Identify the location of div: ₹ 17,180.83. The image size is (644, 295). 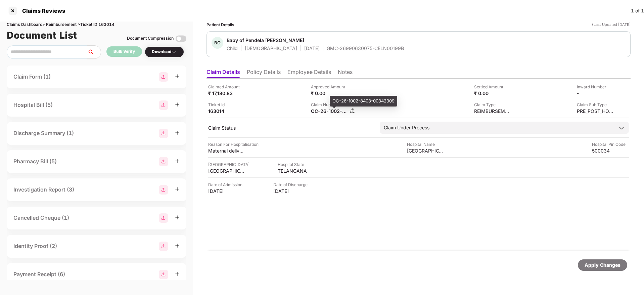
(226, 93).